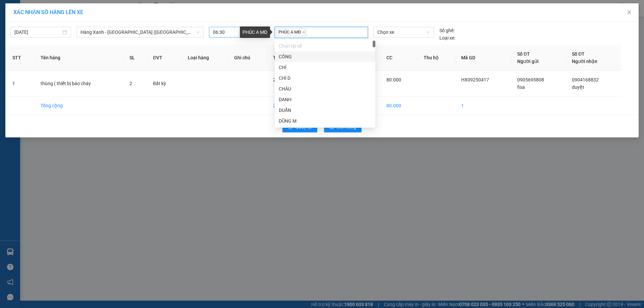 The image size is (644, 308). Describe the element at coordinates (287, 106) in the screenshot. I see `td: 2` at that location.